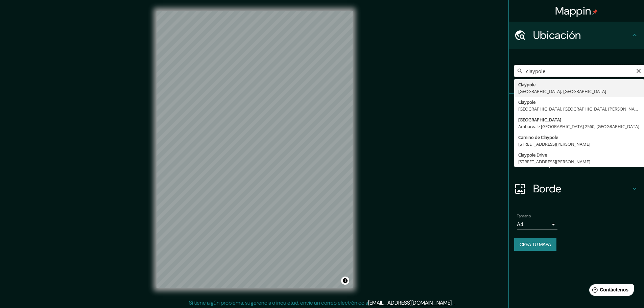 The height and width of the screenshot is (308, 644). Describe the element at coordinates (524, 216) in the screenshot. I see `font: Tamaño` at that location.